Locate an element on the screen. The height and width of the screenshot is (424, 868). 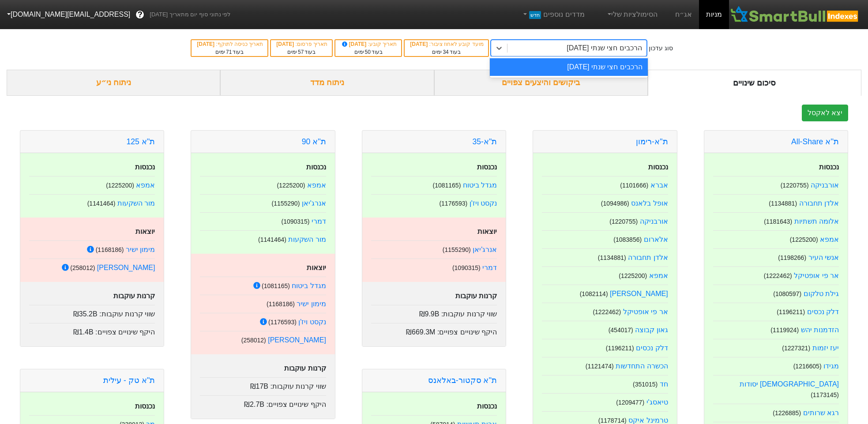
div: סוג עדכון is located at coordinates (661, 48).